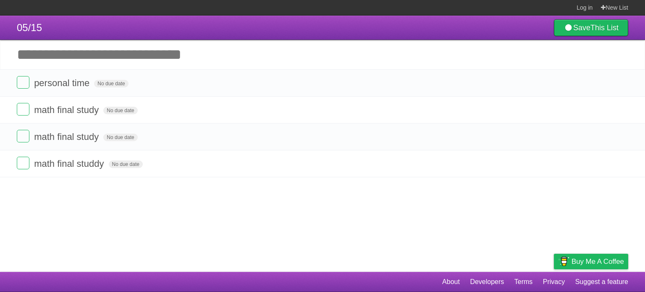 This screenshot has width=645, height=292. I want to click on span: math final studdy, so click(70, 163).